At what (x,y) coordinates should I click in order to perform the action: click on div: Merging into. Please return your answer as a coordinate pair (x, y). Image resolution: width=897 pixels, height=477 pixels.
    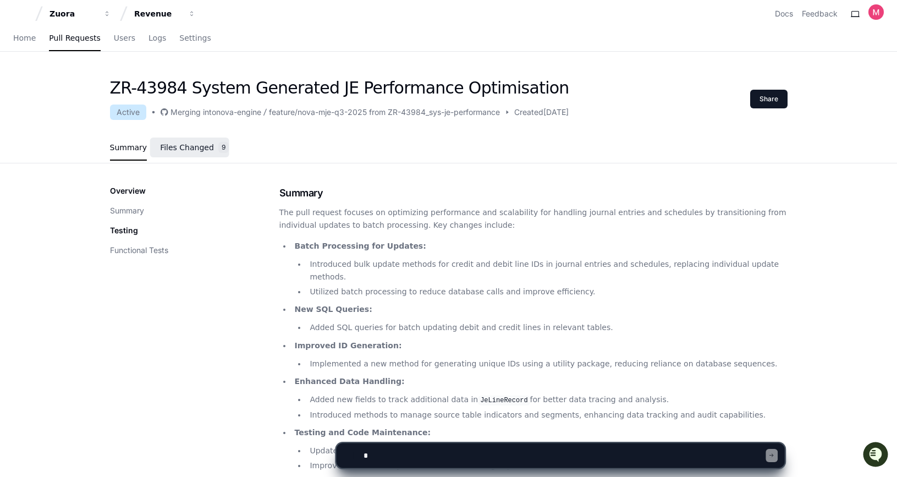
    Looking at the image, I should click on (193, 112).